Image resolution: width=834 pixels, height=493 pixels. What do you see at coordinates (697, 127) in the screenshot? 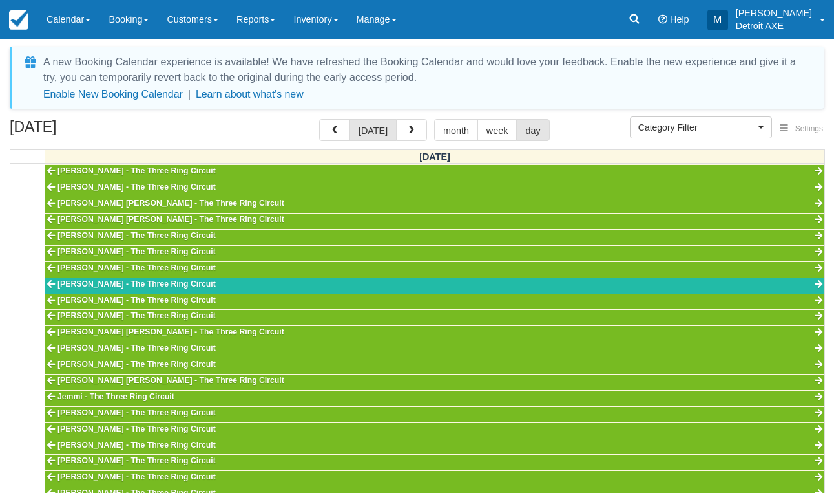
I see `span: Category Filter` at bounding box center [697, 127].